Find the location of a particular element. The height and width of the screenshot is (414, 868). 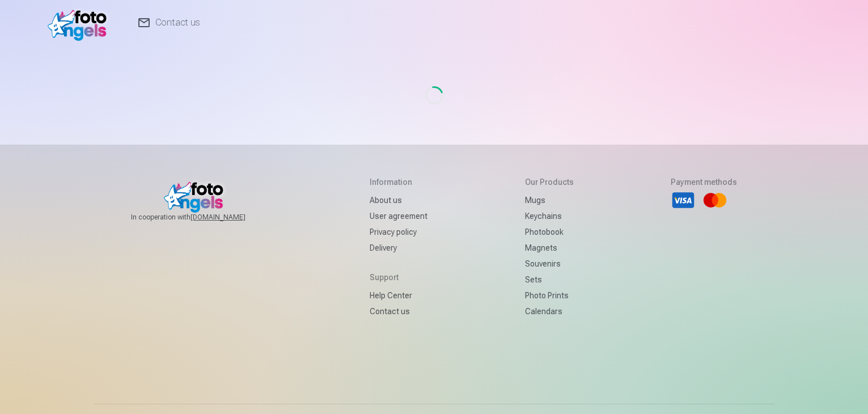

a: Help Center is located at coordinates (398, 295).